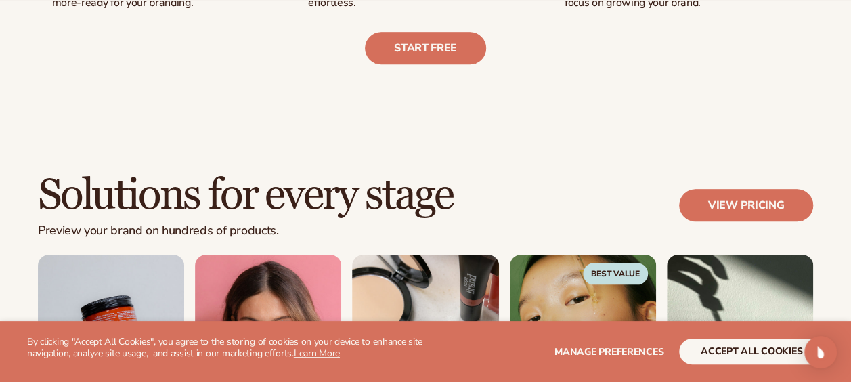  What do you see at coordinates (317, 353) in the screenshot?
I see `a: Learn More` at bounding box center [317, 353].